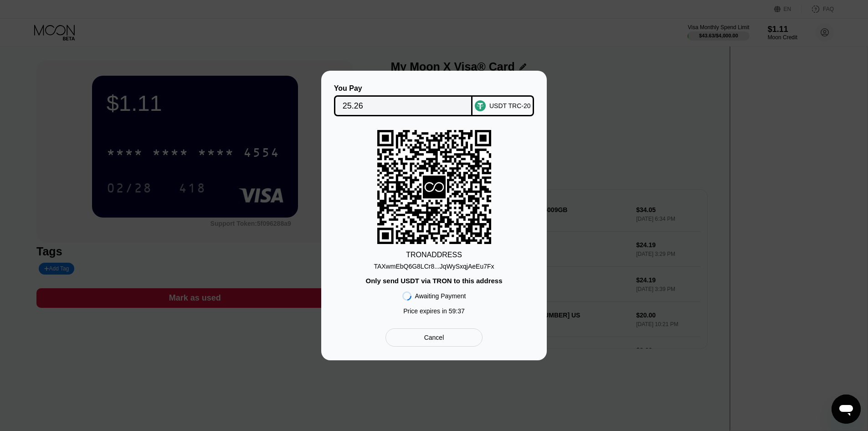 Image resolution: width=868 pixels, height=431 pixels. Describe the element at coordinates (510, 106) in the screenshot. I see `div: USDT TRC-20` at that location.